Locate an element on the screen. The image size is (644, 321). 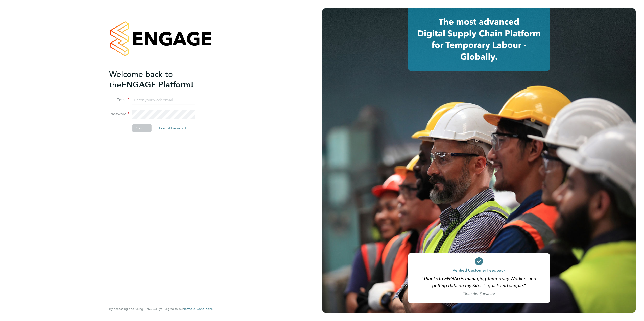
button: Forgot Password is located at coordinates (173, 128).